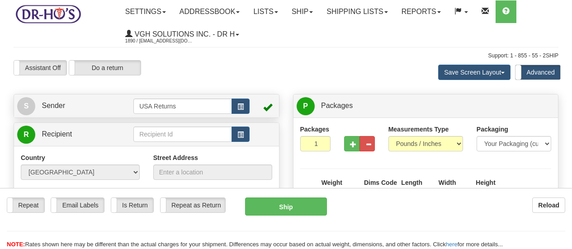 The image size is (572, 249). I want to click on label: Repeat as Return, so click(193, 205).